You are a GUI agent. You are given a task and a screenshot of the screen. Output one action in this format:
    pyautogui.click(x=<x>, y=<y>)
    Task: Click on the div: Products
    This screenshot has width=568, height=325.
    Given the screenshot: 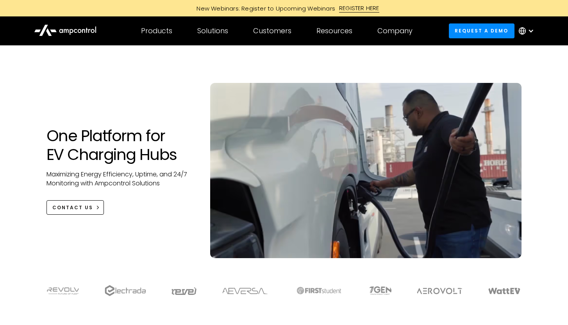 What is the action you would take?
    pyautogui.click(x=157, y=31)
    